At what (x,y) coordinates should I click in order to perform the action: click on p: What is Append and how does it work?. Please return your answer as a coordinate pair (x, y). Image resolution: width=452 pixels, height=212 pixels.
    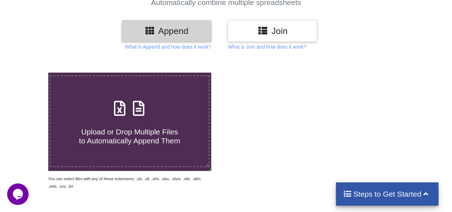
    Looking at the image, I should click on (168, 47).